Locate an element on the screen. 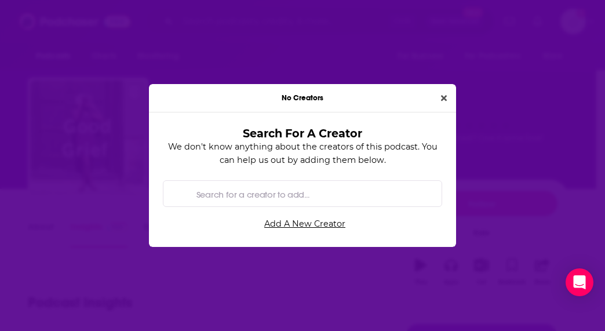 This screenshot has width=605, height=331. p: We don't know anything about the creators of this podcast. You can help us out by adding them below. is located at coordinates (302, 153).